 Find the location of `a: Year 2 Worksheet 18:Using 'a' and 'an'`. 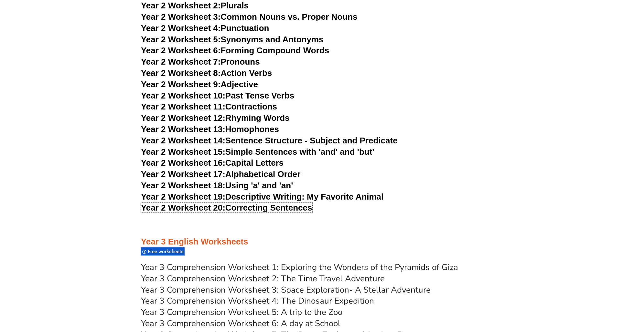

a: Year 2 Worksheet 18:Using 'a' and 'an' is located at coordinates (217, 186).